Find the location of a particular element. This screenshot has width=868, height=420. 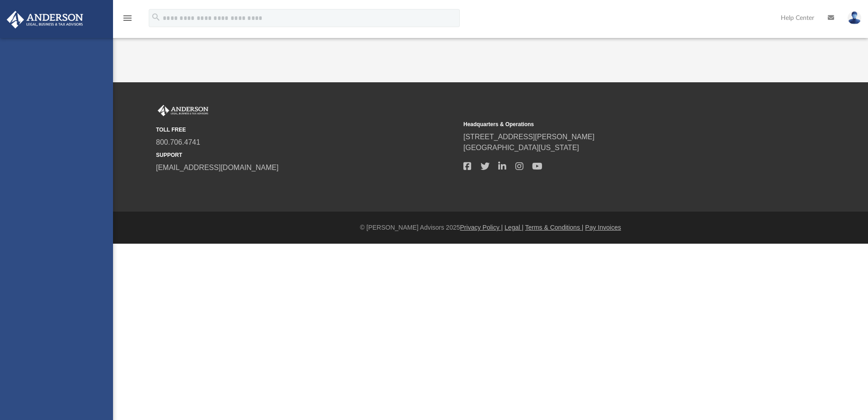

a: Legal | is located at coordinates (514, 228).